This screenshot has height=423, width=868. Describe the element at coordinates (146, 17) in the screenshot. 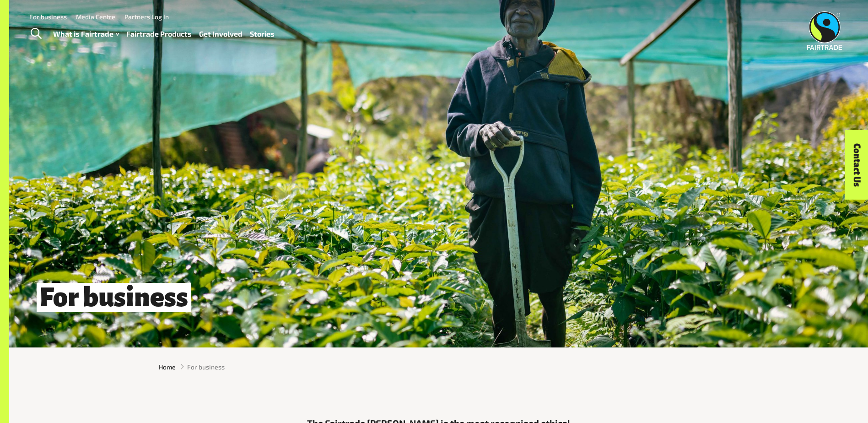

I see `a: Partners Log In` at that location.